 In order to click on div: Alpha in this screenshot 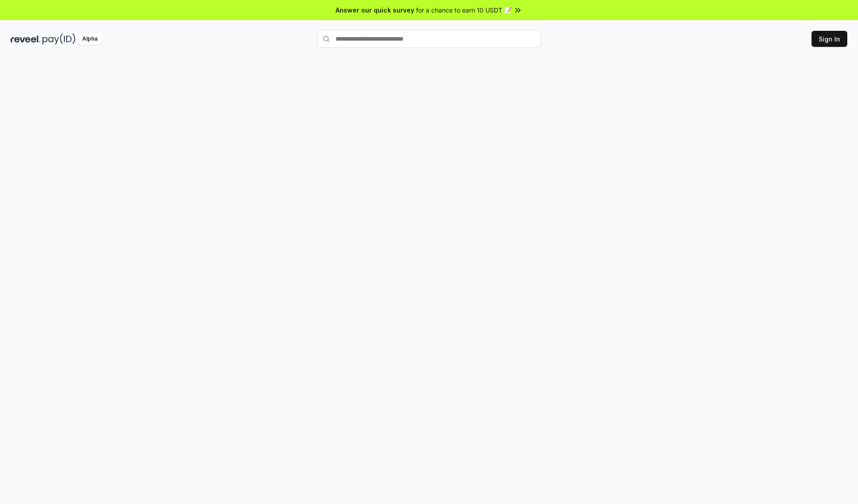, I will do `click(90, 39)`.